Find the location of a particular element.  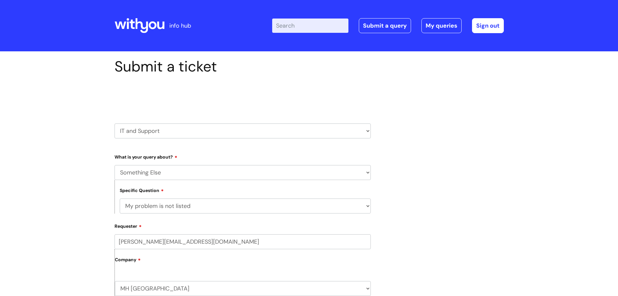

label: Company is located at coordinates (243, 262).